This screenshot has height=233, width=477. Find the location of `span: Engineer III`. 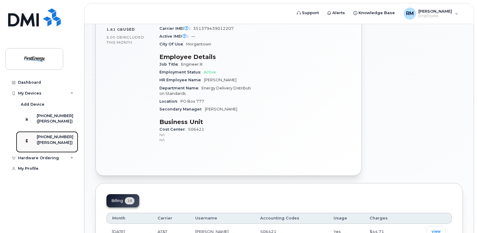

span: Engineer III is located at coordinates (192, 64).